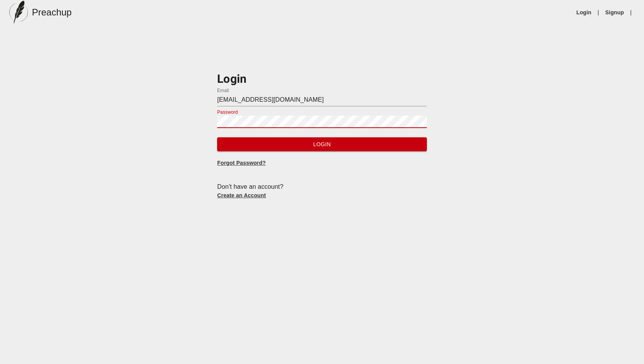 The height and width of the screenshot is (364, 644). What do you see at coordinates (322, 79) in the screenshot?
I see `h3: Login` at bounding box center [322, 79].